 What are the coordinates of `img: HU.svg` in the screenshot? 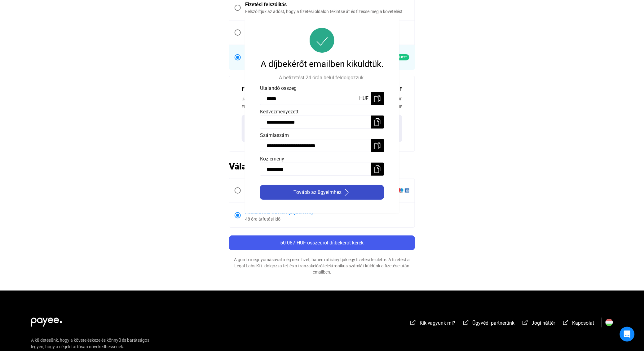 It's located at (610, 322).